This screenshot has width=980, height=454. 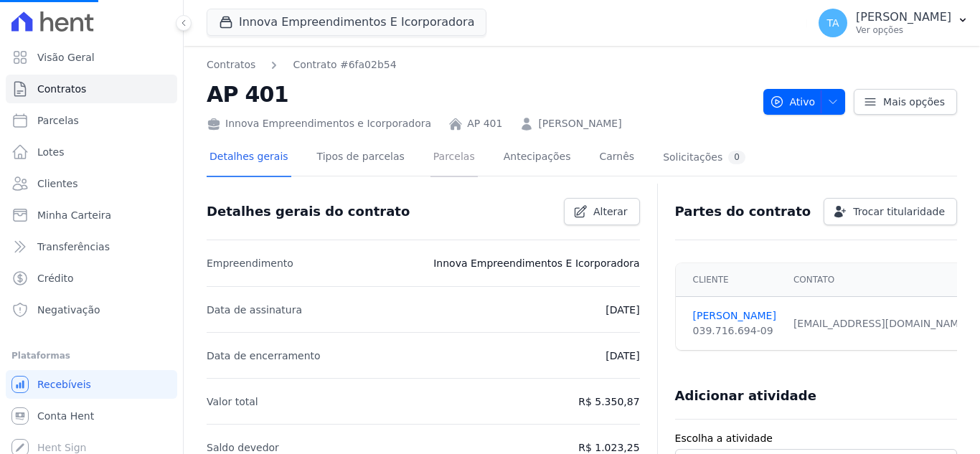 What do you see at coordinates (55, 278) in the screenshot?
I see `span: Crédito` at bounding box center [55, 278].